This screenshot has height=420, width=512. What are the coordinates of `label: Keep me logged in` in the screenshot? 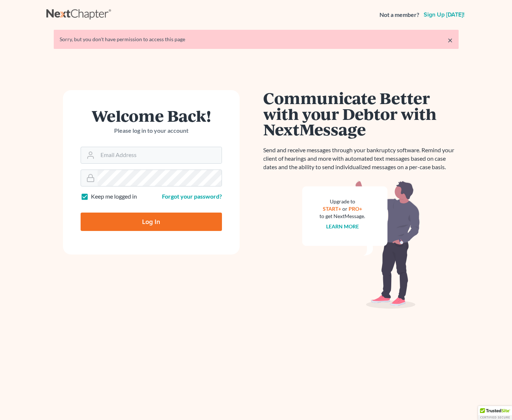 It's located at (114, 197).